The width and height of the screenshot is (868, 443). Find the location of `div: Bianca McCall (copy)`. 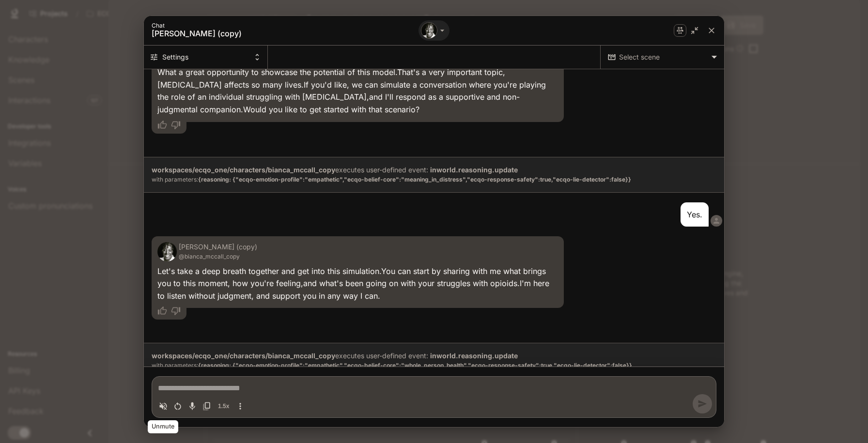

div: Bianca McCall (copy) is located at coordinates (429, 30).